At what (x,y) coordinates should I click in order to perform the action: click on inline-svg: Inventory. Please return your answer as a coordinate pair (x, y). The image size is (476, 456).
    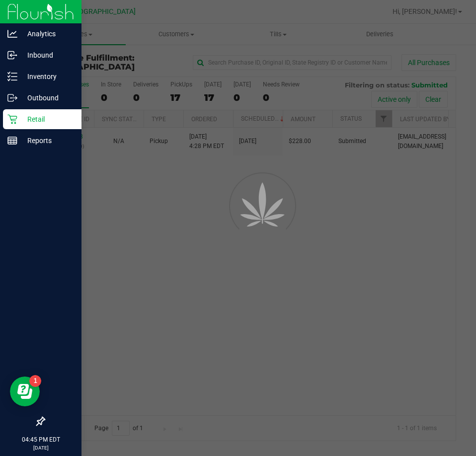
    Looking at the image, I should click on (13, 77).